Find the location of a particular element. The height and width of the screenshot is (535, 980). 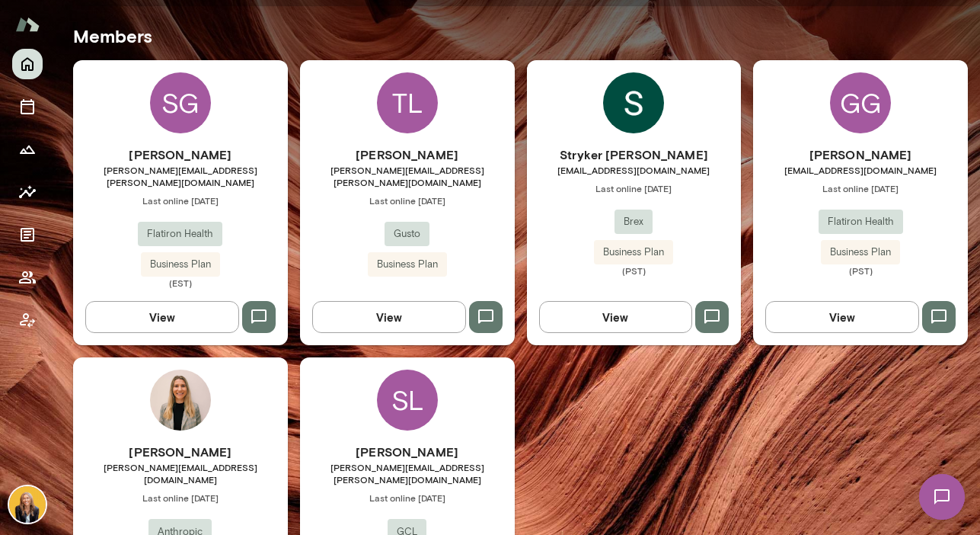

button: Documents is located at coordinates (27, 235).